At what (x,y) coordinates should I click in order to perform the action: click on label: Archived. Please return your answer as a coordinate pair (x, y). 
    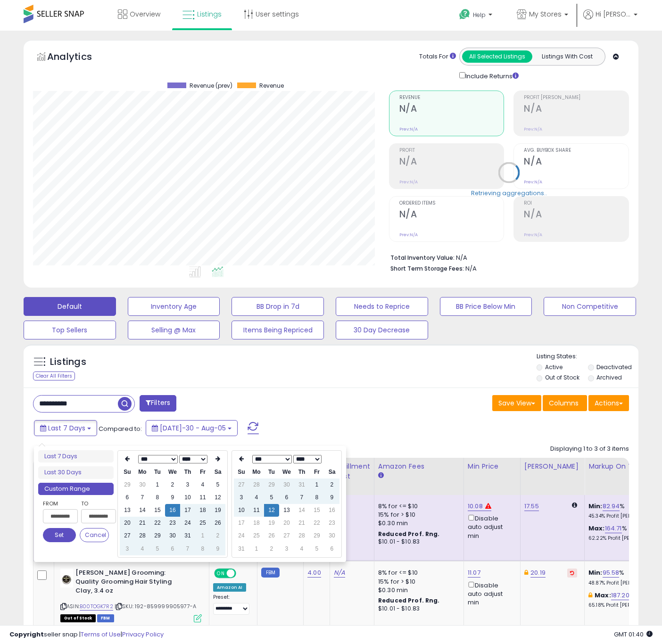
    Looking at the image, I should click on (609, 378).